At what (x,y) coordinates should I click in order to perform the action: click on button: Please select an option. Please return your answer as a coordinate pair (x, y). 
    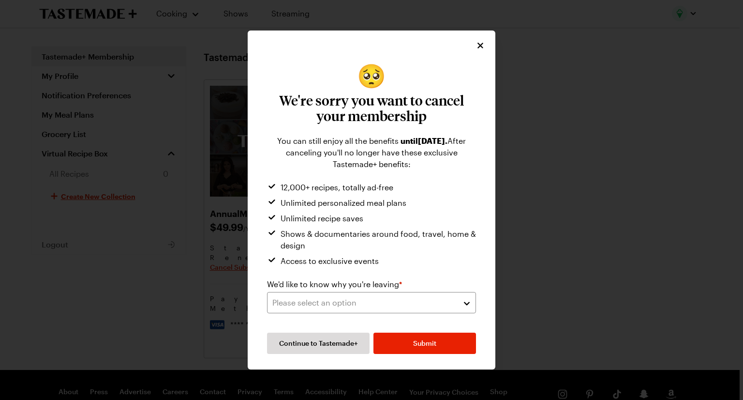
    Looking at the image, I should click on (371, 302).